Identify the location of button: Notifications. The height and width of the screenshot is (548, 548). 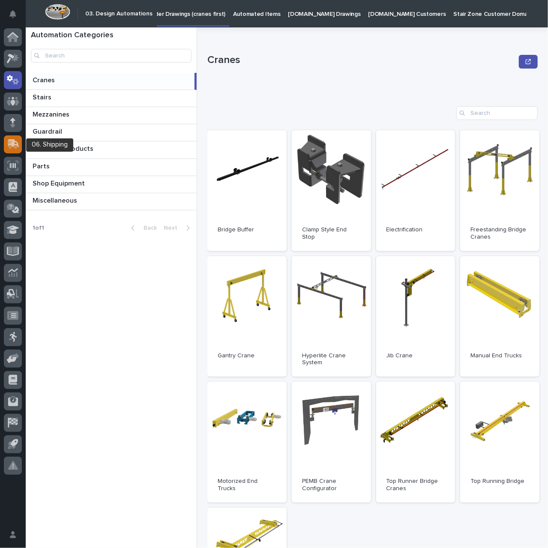
(13, 14).